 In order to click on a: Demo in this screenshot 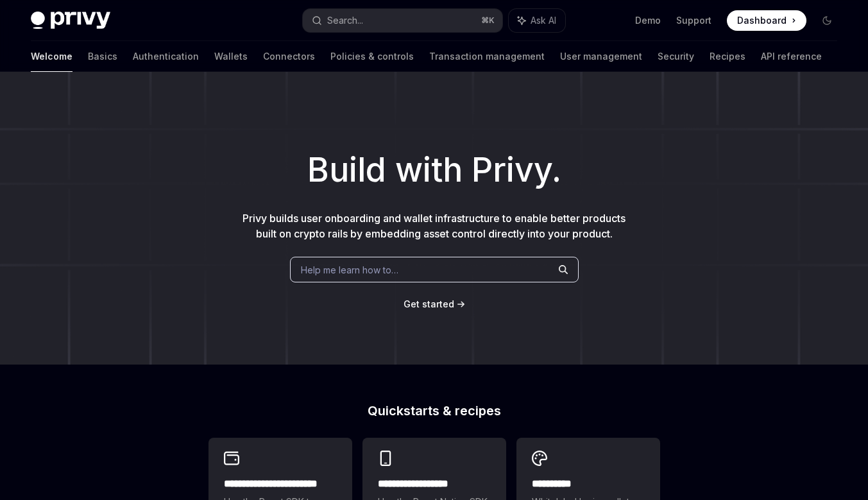, I will do `click(648, 20)`.